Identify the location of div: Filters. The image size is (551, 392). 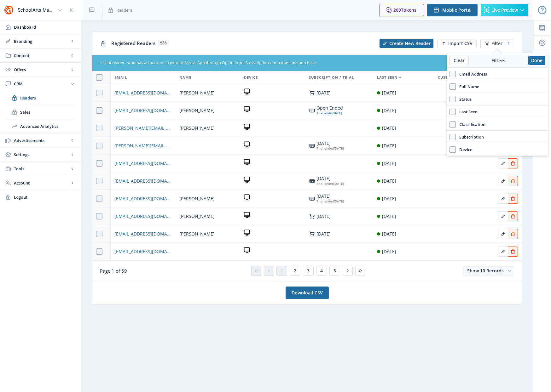
(498, 60).